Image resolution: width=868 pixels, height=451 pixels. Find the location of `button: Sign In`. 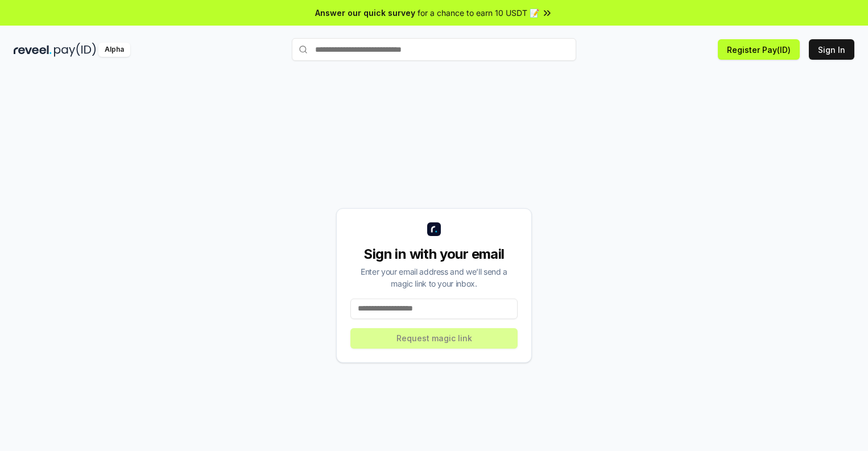

button: Sign In is located at coordinates (832, 50).